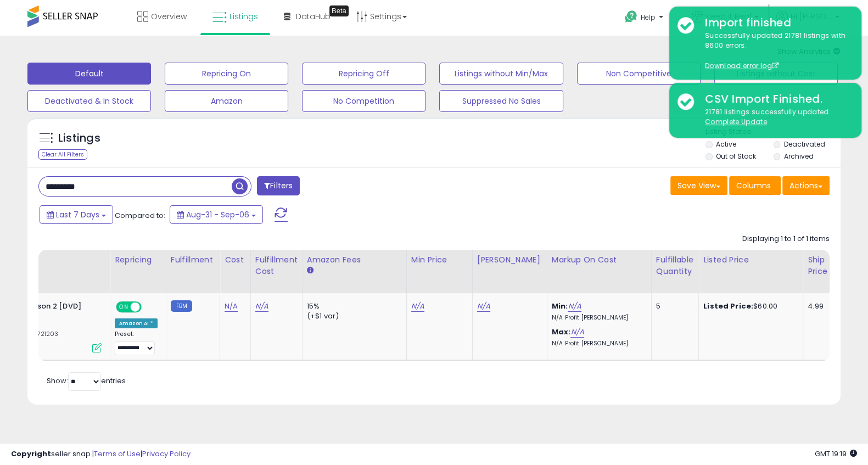 This screenshot has width=868, height=465. Describe the element at coordinates (807, 185) in the screenshot. I see `button: Actions` at that location.